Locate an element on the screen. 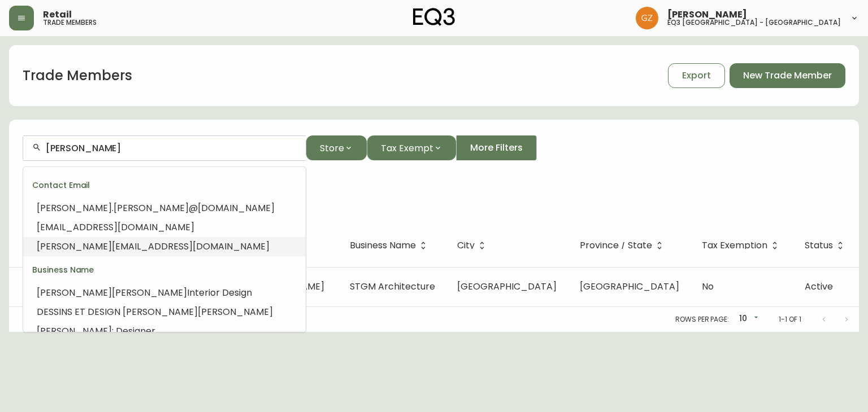 Image resolution: width=868 pixels, height=412 pixels. span: New Trade Member is located at coordinates (788, 76).